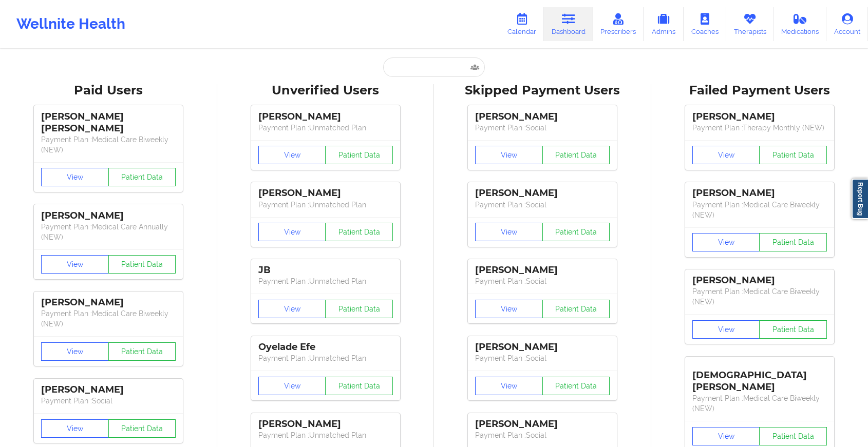 This screenshot has width=868, height=447. Describe the element at coordinates (618, 24) in the screenshot. I see `a: Prescribers` at that location.